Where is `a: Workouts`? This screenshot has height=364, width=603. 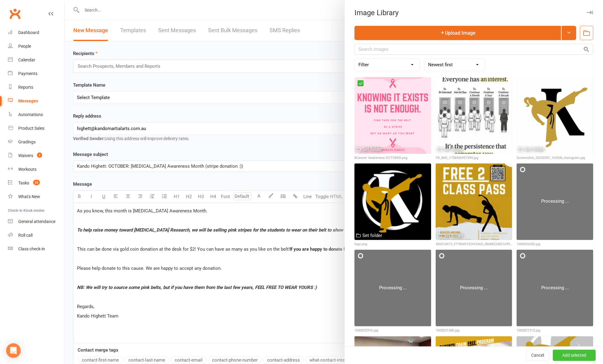
a: Workouts is located at coordinates (36, 170).